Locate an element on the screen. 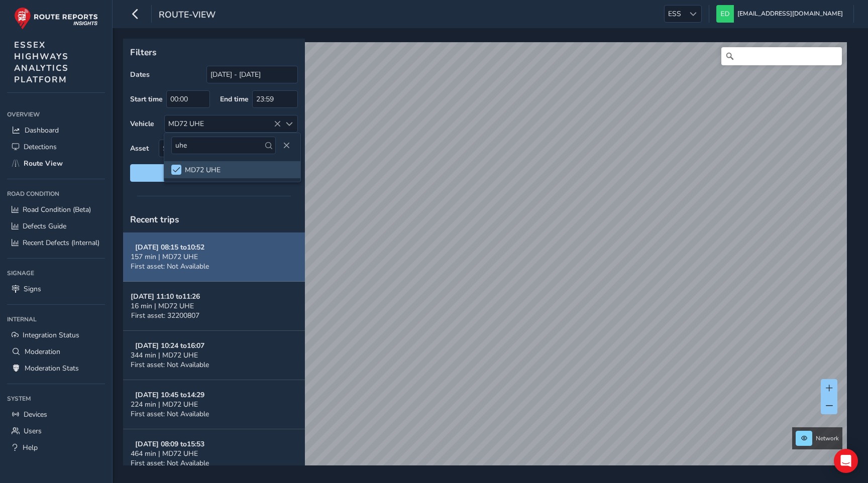 The image size is (868, 483). p: Filters is located at coordinates (214, 52).